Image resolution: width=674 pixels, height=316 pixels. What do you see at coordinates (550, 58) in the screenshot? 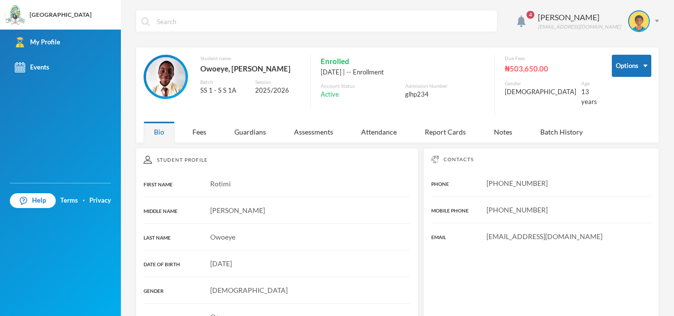
I see `div: Due Fees` at bounding box center [550, 58].